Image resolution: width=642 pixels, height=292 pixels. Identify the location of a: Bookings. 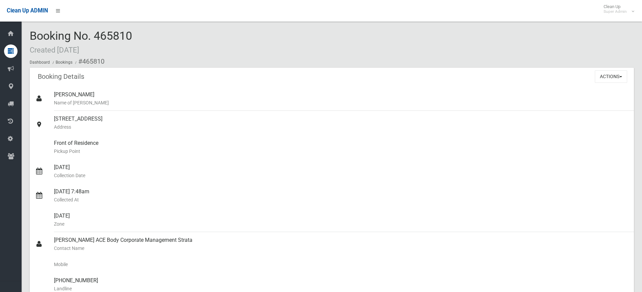
(64, 62).